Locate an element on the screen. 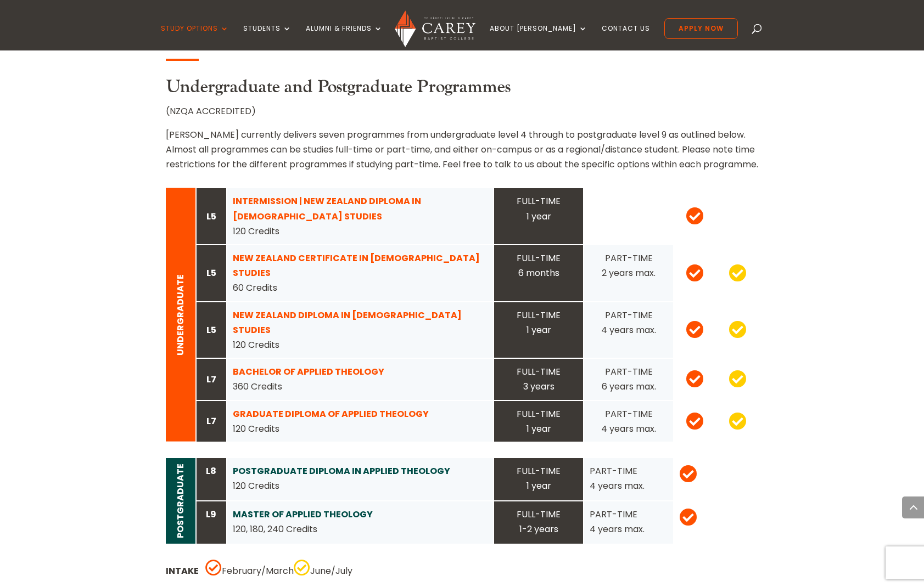 This screenshot has height=587, width=924. a: MASTER OF APPLIED THEOLOGY is located at coordinates (302, 514).